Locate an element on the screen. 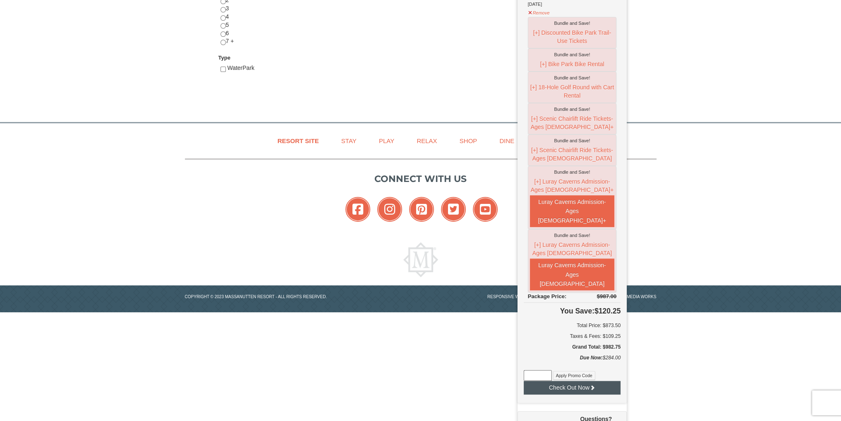  span: WaterPark is located at coordinates (241, 68).